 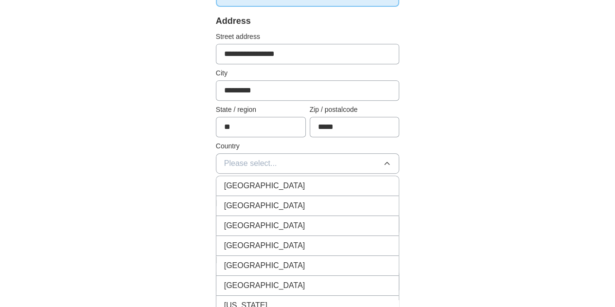 I want to click on label: State / region, so click(x=261, y=109).